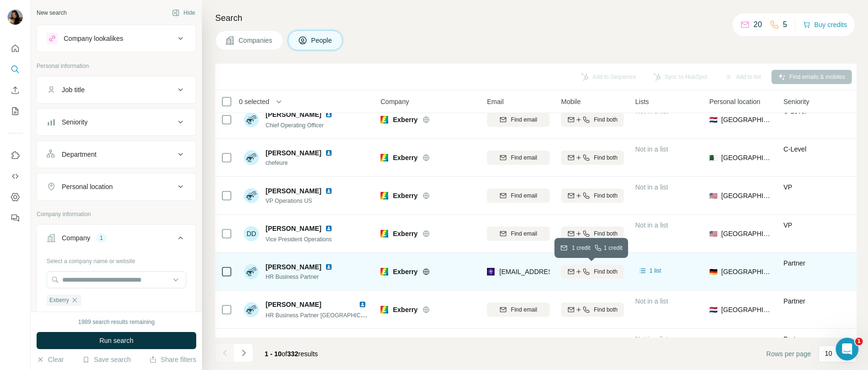 This screenshot has width=868, height=370. What do you see at coordinates (116, 214) in the screenshot?
I see `p: Company information` at bounding box center [116, 214].